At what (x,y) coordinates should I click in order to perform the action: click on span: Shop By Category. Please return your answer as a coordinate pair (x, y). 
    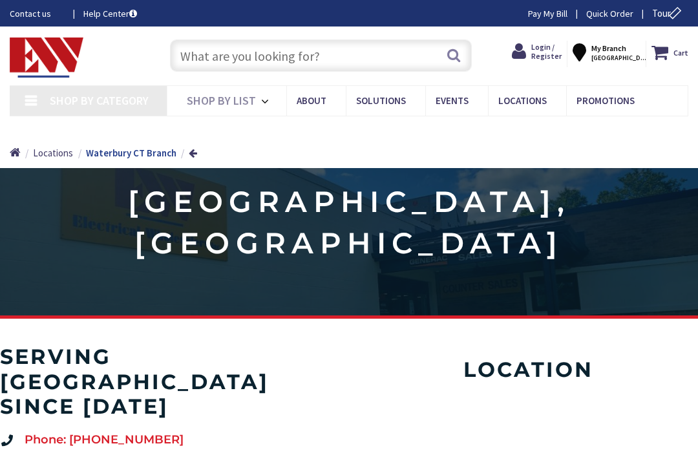
    Looking at the image, I should click on (99, 100).